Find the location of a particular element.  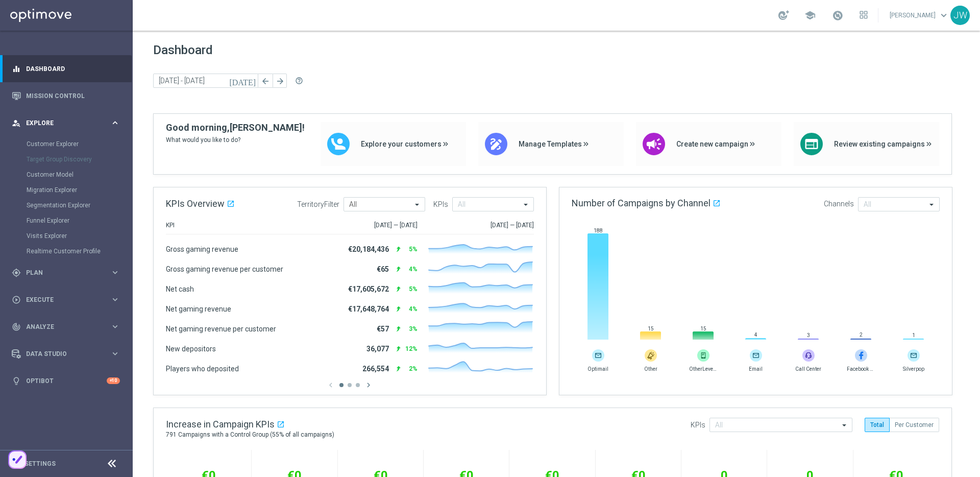

i: track_changes is located at coordinates (16, 327).